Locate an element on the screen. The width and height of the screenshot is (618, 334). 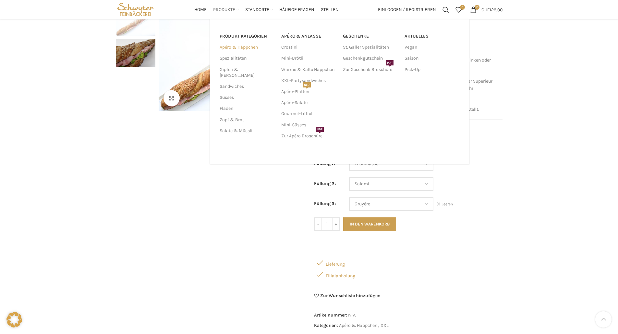
a: Apéro-PlattenNEU is located at coordinates (309, 92).